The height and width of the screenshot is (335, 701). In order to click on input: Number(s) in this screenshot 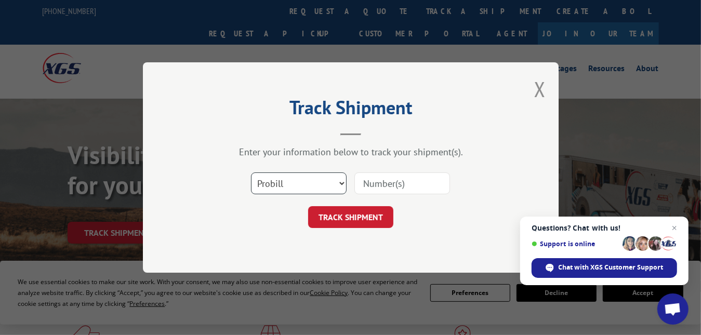, I will do `click(402, 183)`.